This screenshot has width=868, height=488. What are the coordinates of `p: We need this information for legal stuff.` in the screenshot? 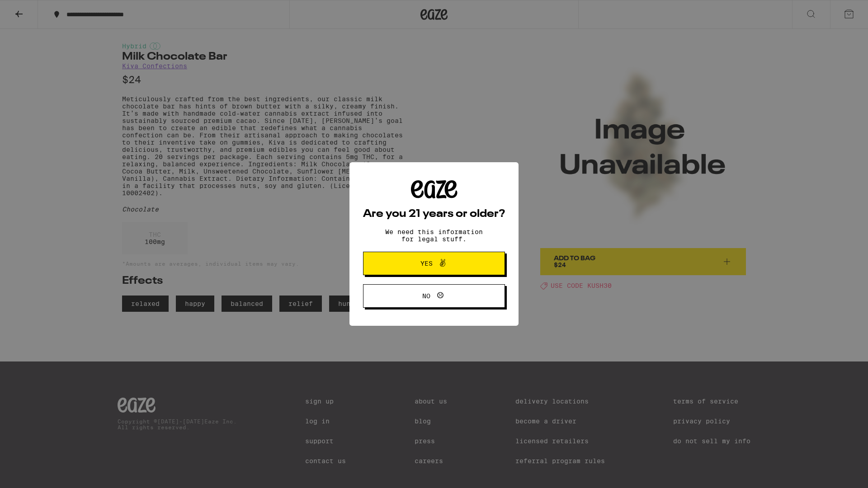 It's located at (434, 235).